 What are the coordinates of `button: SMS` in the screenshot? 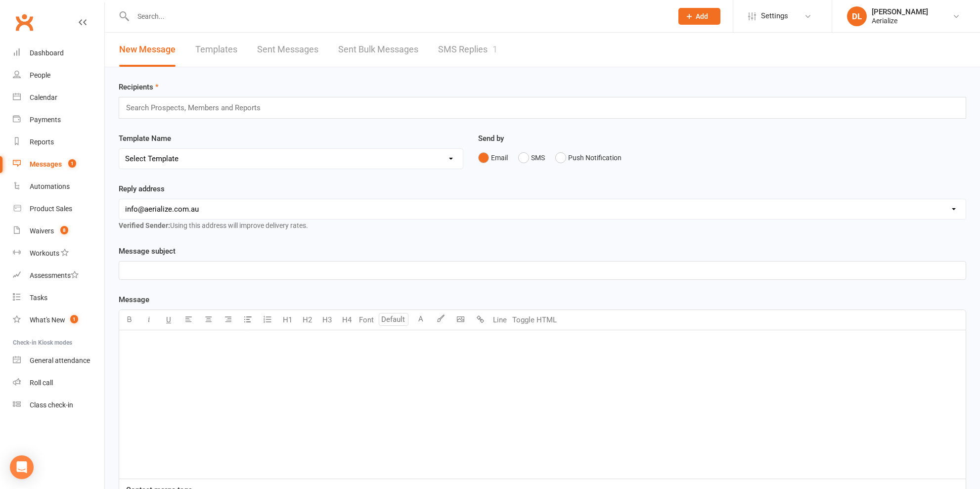 It's located at (532, 158).